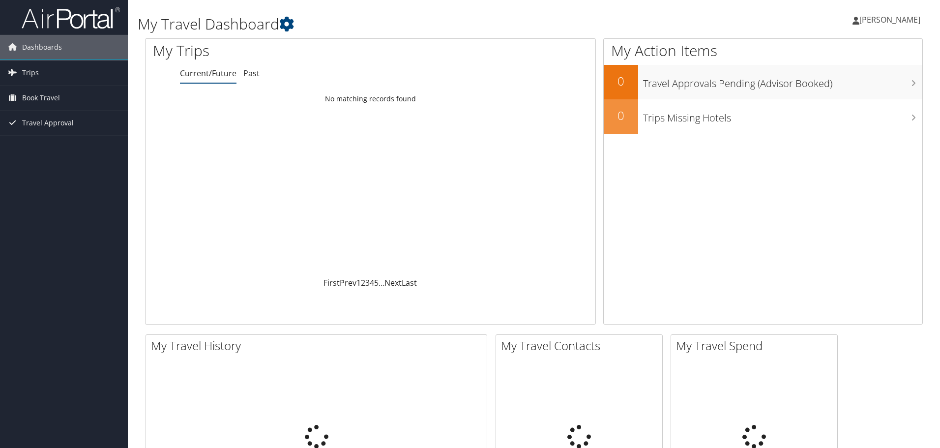  What do you see at coordinates (372, 283) in the screenshot?
I see `a: 4` at bounding box center [372, 283].